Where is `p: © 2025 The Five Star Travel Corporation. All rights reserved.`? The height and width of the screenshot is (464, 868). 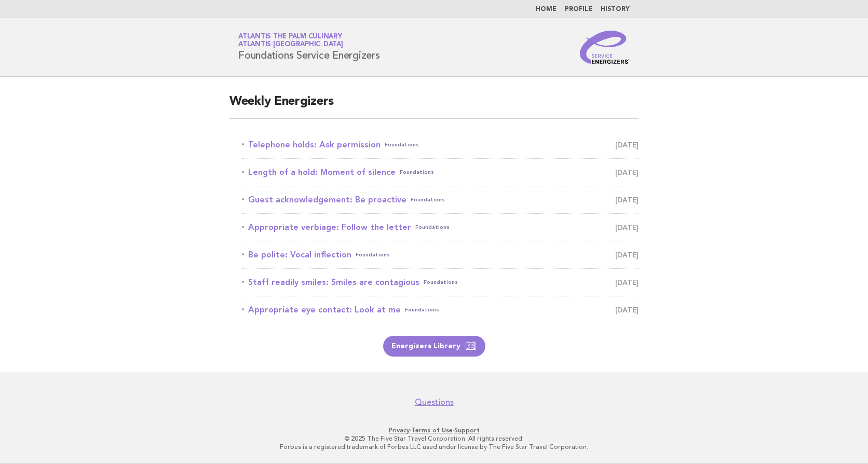
p: © 2025 The Five Star Travel Corporation. All rights reserved. is located at coordinates (434, 439).